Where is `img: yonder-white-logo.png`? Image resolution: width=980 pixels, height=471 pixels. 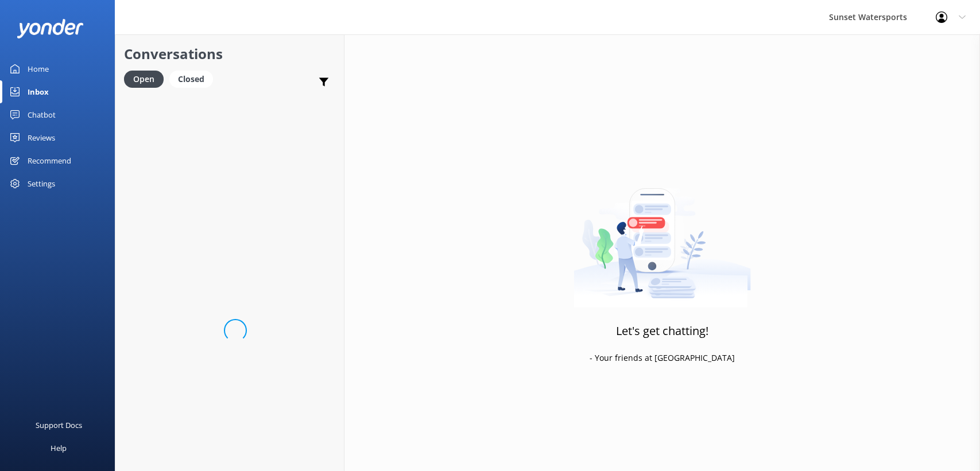 img: yonder-white-logo.png is located at coordinates (50, 28).